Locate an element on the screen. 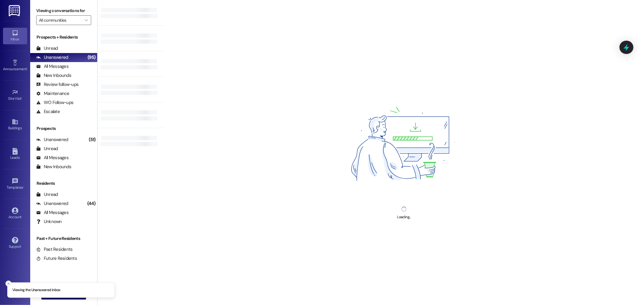 This screenshot has width=644, height=305. div: Review follow-ups is located at coordinates (57, 84).